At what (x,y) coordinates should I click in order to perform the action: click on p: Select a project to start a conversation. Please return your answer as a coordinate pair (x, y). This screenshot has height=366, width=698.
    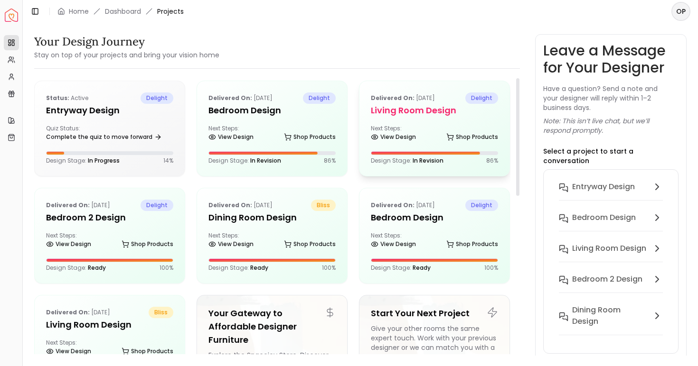
    Looking at the image, I should click on (611, 156).